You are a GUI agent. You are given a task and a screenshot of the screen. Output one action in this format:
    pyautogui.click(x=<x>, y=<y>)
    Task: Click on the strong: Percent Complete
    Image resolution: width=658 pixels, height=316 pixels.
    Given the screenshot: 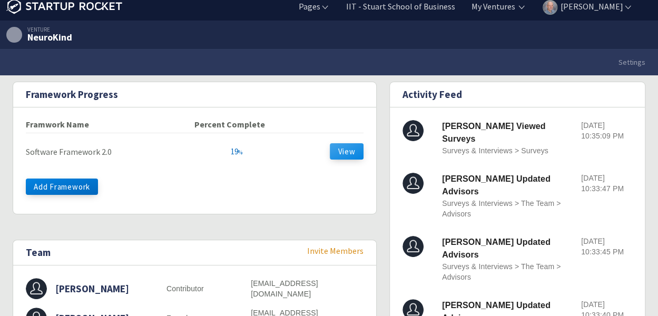 What is the action you would take?
    pyautogui.click(x=230, y=124)
    